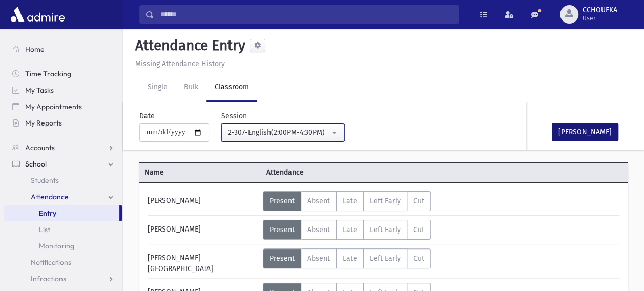  I want to click on a: Infractions, so click(63, 278).